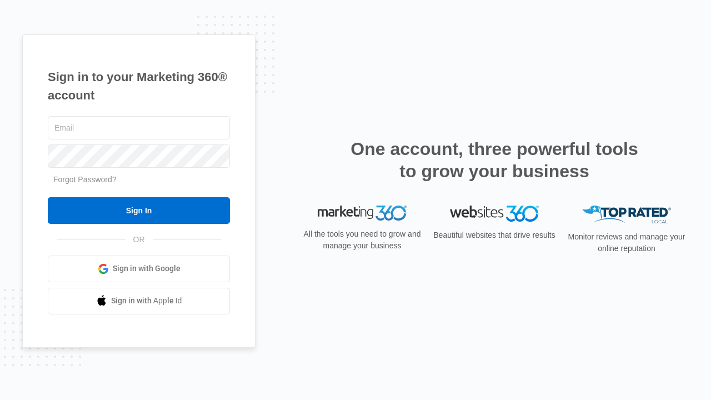 This screenshot has width=711, height=400. I want to click on input: Sign In, so click(139, 211).